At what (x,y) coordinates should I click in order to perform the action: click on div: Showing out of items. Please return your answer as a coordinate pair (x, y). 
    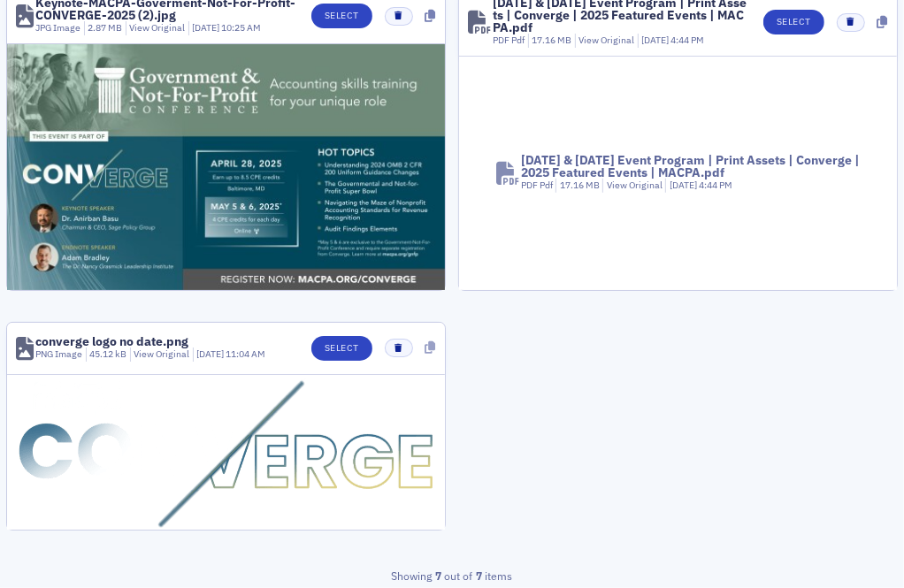
    Looking at the image, I should click on (452, 576).